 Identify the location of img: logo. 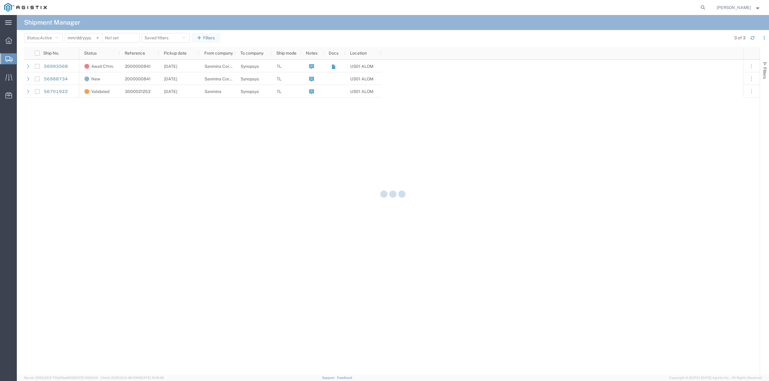
(26, 8).